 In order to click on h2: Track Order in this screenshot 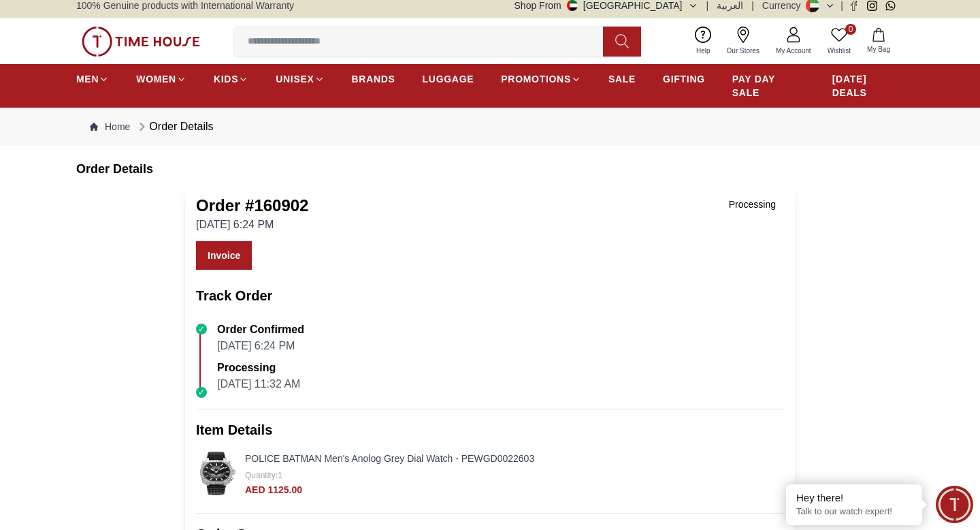, I will do `click(490, 296)`.